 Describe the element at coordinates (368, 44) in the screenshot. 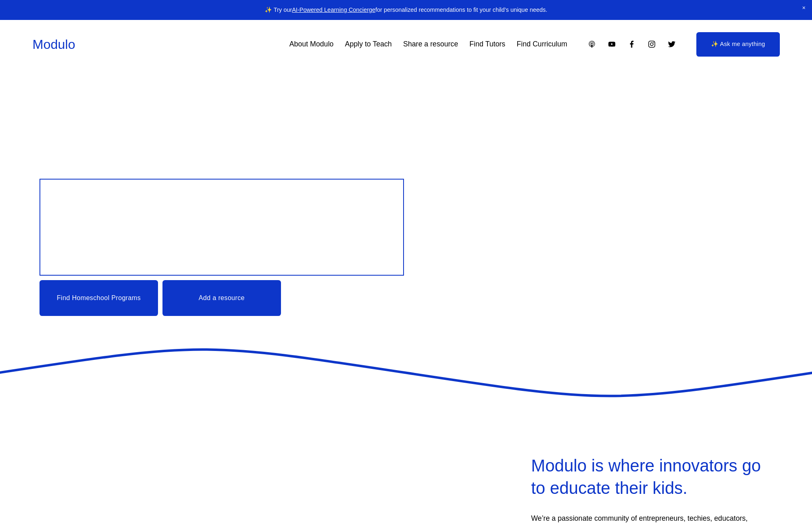

I see `a: Apply to Teach` at that location.